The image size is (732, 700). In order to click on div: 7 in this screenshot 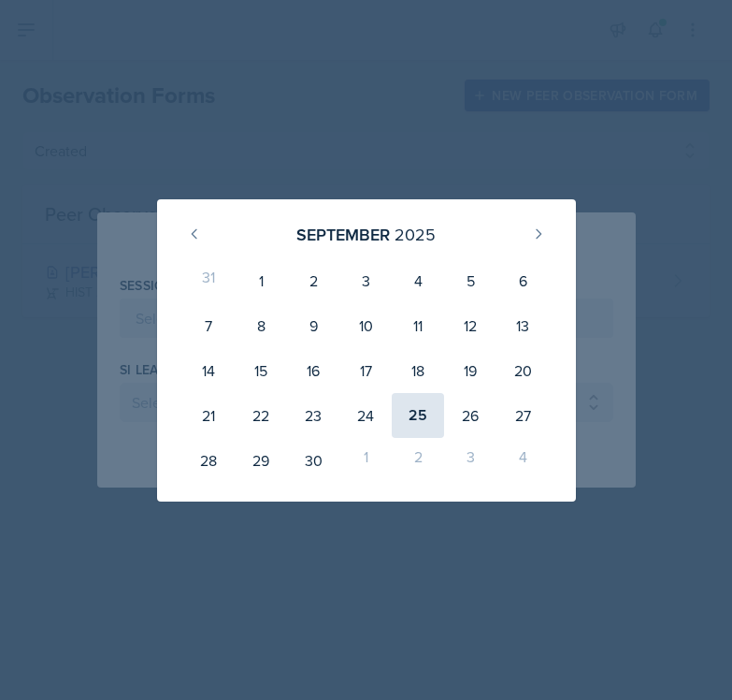, I will do `click(209, 326)`.